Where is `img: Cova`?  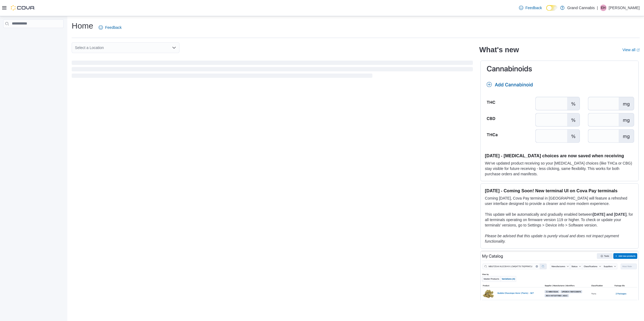
img: Cova is located at coordinates (23, 8).